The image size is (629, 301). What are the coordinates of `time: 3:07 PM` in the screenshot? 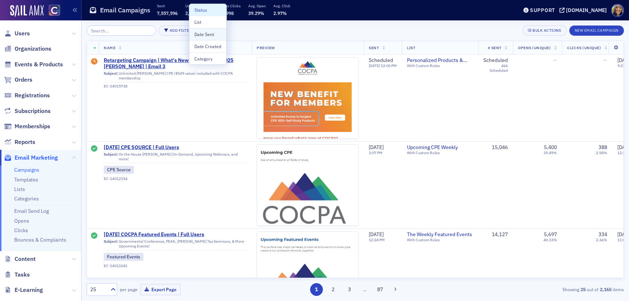 It's located at (376, 153).